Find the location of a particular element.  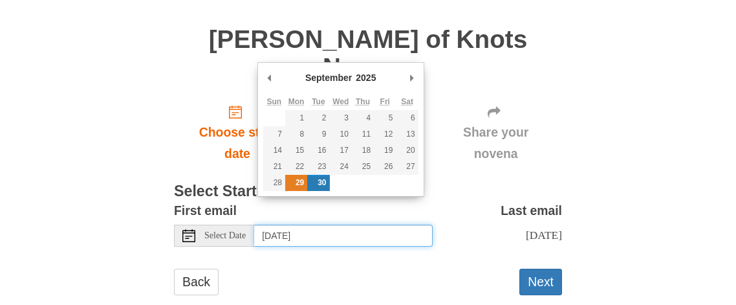

button: 17 is located at coordinates (341, 150).